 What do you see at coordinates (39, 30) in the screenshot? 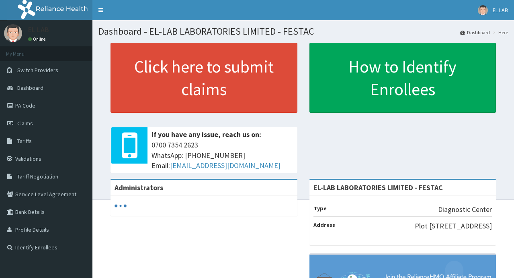
I see `p: EL LAB` at bounding box center [39, 30].